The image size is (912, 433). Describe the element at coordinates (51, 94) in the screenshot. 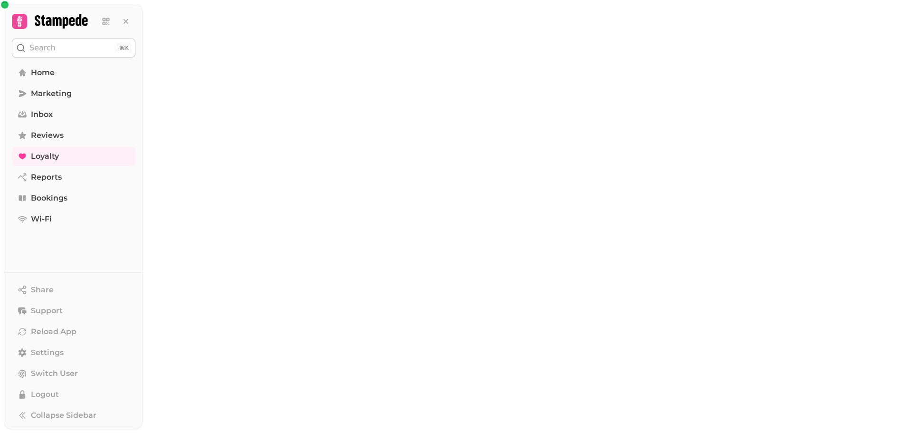

I see `span: Marketing` at that location.